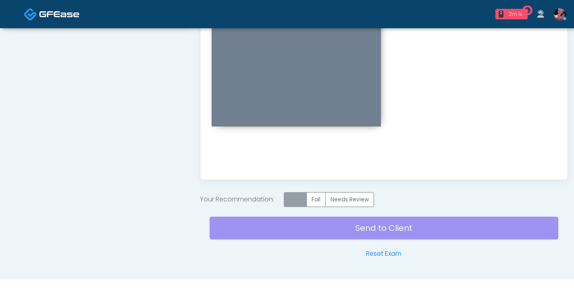 Image resolution: width=574 pixels, height=288 pixels. I want to click on a: Reset Exam, so click(384, 254).